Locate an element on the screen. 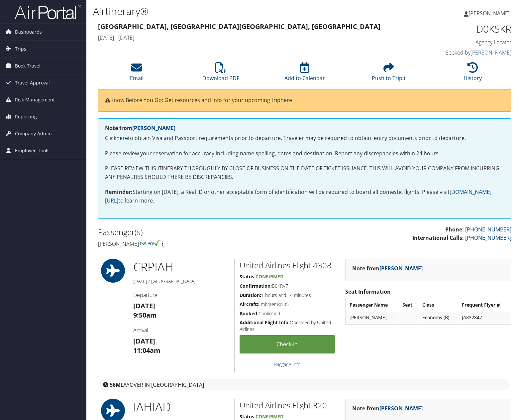  strong: Aircraft: is located at coordinates (249, 304).